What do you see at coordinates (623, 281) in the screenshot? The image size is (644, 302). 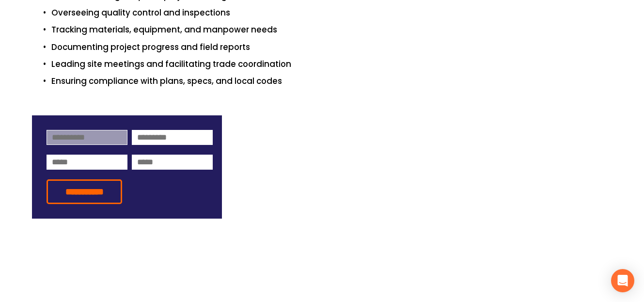 I see `div: Open Intercom Messenger` at bounding box center [623, 281].